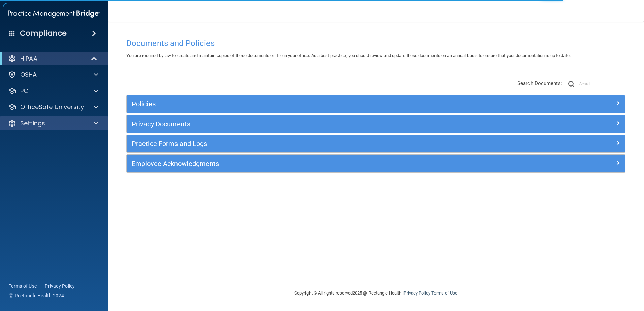 This screenshot has height=311, width=644. What do you see at coordinates (53, 75) in the screenshot?
I see `a: OSHA` at bounding box center [53, 75].